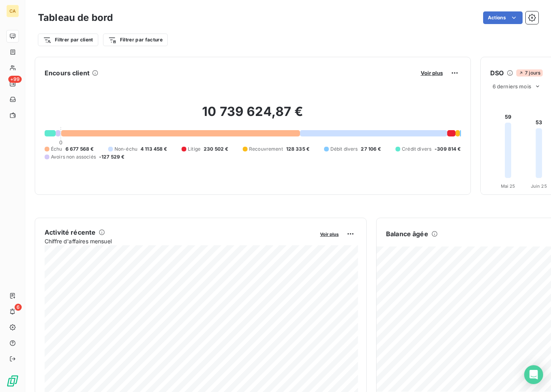 This screenshot has height=392, width=551. What do you see at coordinates (13, 381) in the screenshot?
I see `img: Logo LeanPay` at bounding box center [13, 381].